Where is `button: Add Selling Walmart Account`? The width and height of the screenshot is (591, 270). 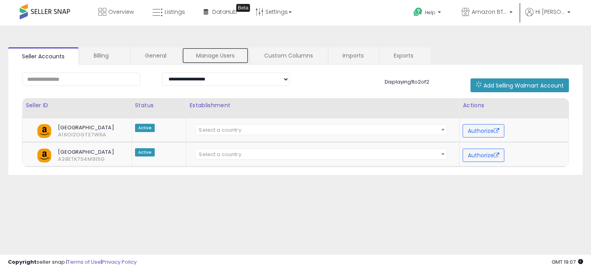
button: Add Selling Walmart Account is located at coordinates (519, 85).